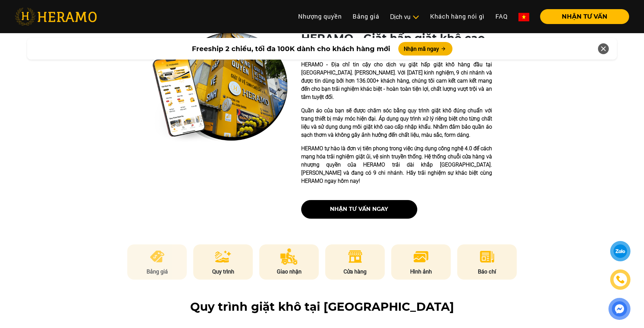 The image size is (644, 328). What do you see at coordinates (359, 209) in the screenshot?
I see `button: nhận tư vấn ngay` at bounding box center [359, 209].